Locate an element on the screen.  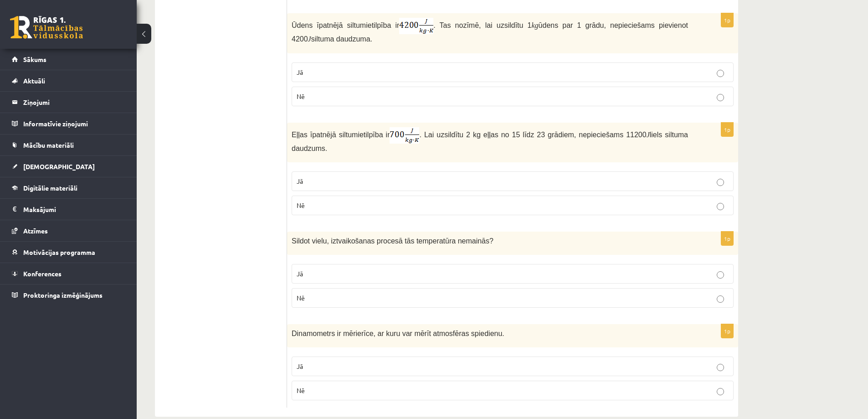
span: Sākums is located at coordinates (35, 59).